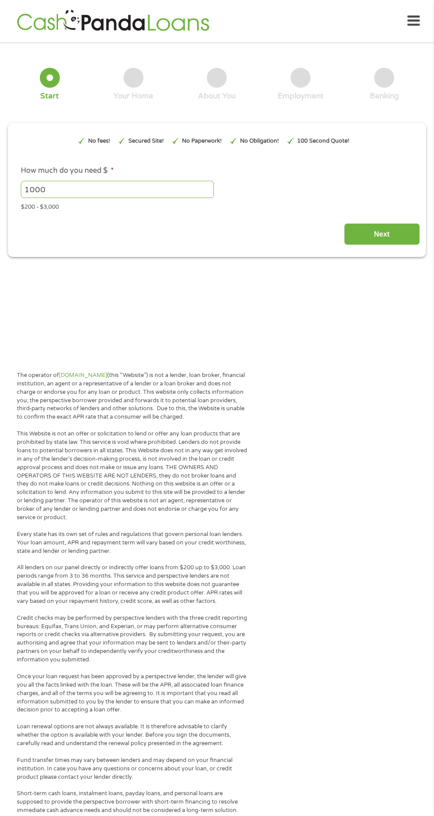 The width and height of the screenshot is (434, 816). Describe the element at coordinates (133, 96) in the screenshot. I see `div: Your Home` at that location.